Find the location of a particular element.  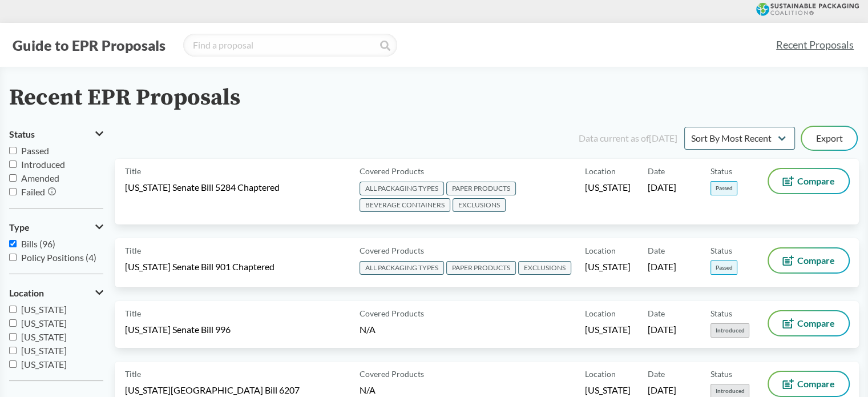

button: Type is located at coordinates (56, 227).